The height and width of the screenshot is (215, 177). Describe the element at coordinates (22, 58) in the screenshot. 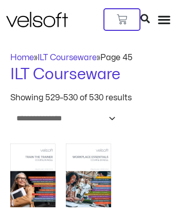

I see `a: Home` at that location.